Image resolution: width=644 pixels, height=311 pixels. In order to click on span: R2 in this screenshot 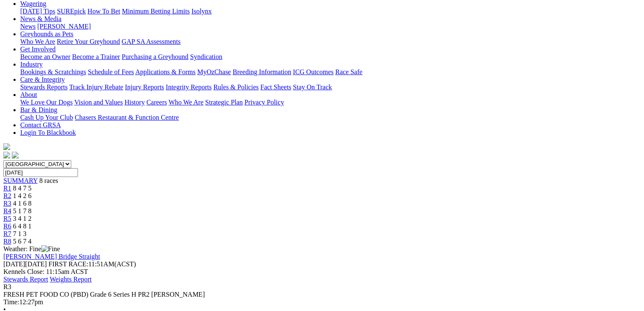, I will do `click(7, 196)`.